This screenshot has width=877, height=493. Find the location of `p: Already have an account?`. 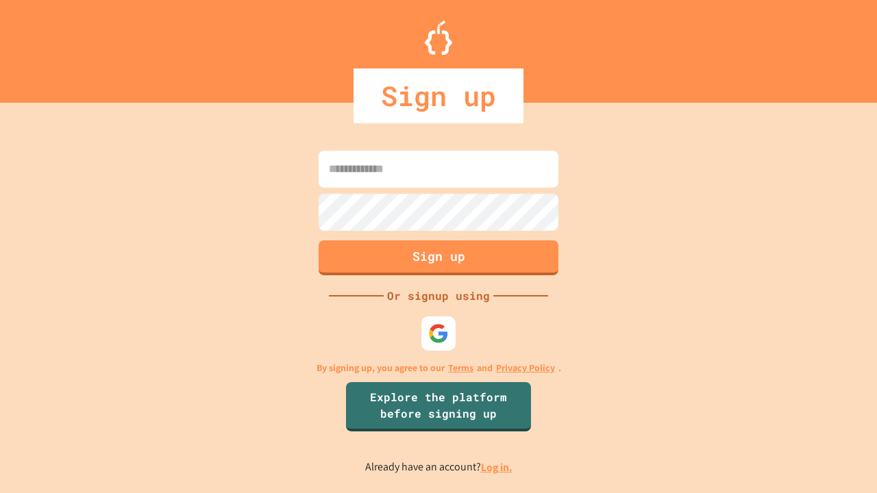

p: Already have an account? is located at coordinates (439, 467).